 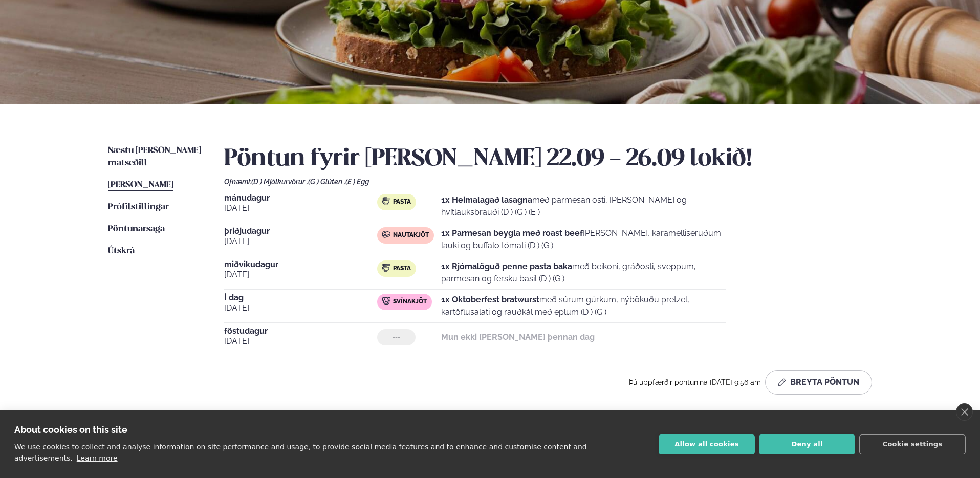 I want to click on button: Breyta Pöntun, so click(x=819, y=383).